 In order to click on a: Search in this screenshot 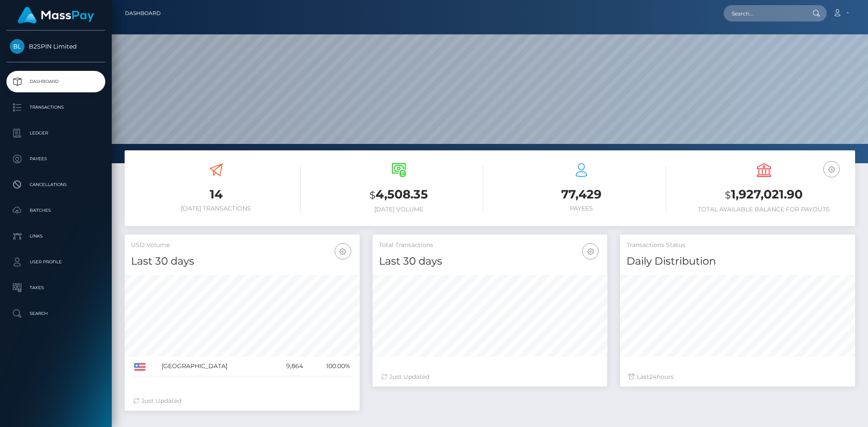, I will do `click(56, 313)`.